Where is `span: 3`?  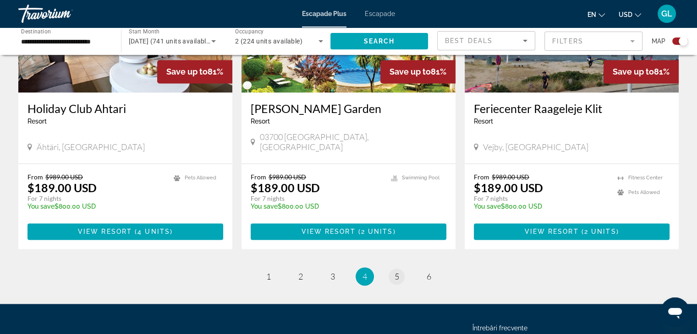 span: 3 is located at coordinates (333, 277).